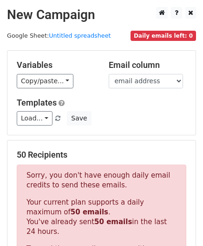 The height and width of the screenshot is (246, 203). Describe the element at coordinates (180, 224) in the screenshot. I see `div: Chat Widget` at that location.